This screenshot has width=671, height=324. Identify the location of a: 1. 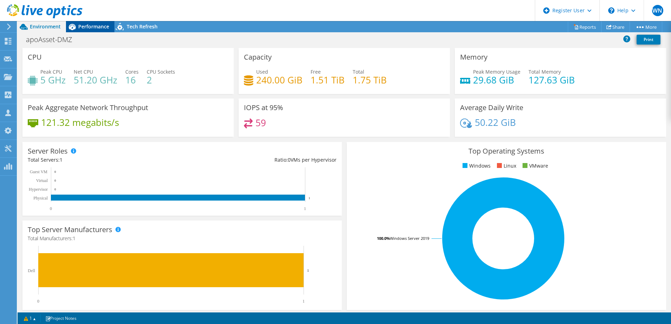
(30, 318).